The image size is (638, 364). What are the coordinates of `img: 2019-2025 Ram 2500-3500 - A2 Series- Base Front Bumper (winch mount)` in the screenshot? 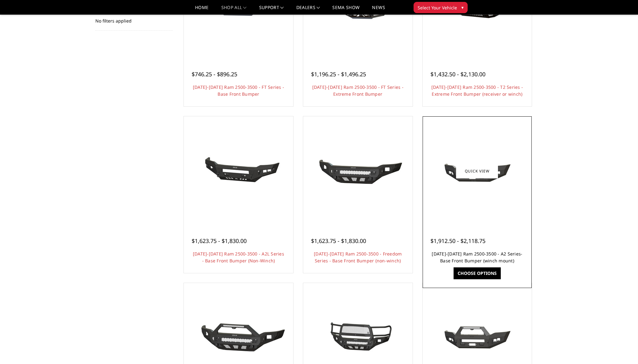 It's located at (477, 171).